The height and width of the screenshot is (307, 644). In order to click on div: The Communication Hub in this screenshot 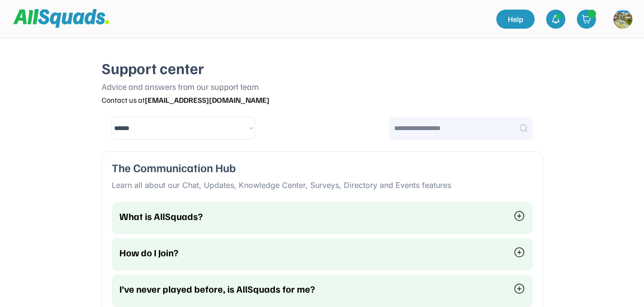, I will do `click(322, 167)`.